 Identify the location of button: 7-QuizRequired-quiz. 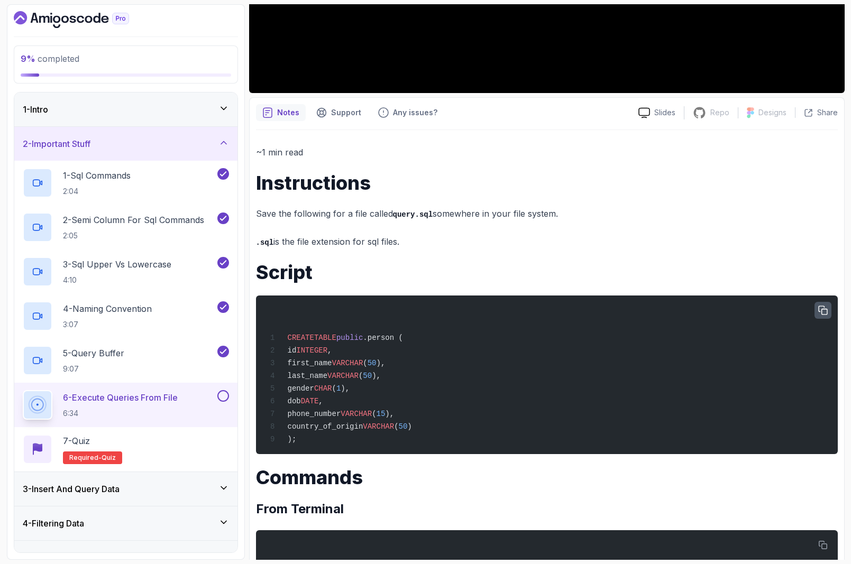
(126, 449).